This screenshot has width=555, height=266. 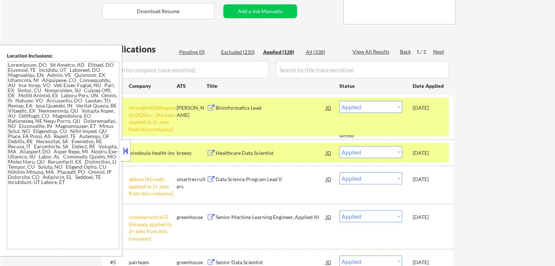 What do you see at coordinates (152, 228) in the screenshot?
I see `div: simplepractice55 [Already applied to 2+ jobs from this company]` at bounding box center [152, 228].